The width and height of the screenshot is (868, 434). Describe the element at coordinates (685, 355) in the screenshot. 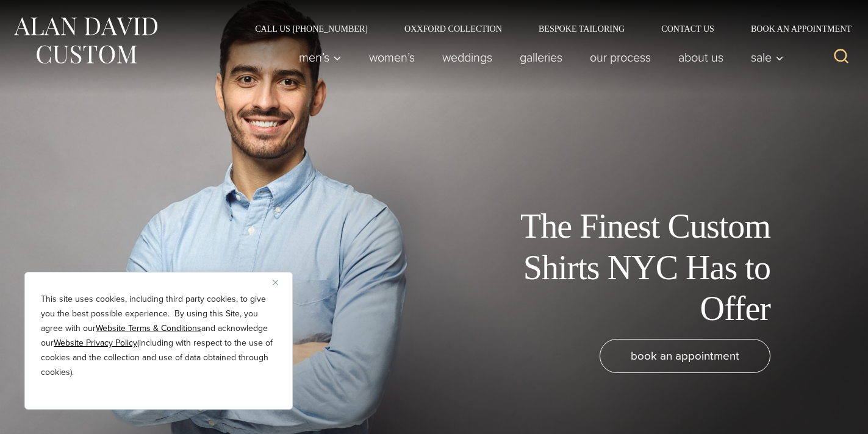

I see `span: book an appointment` at that location.